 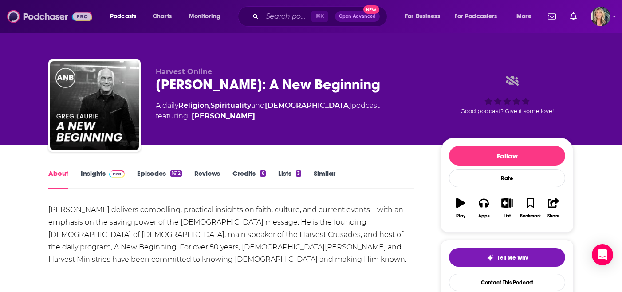 I want to click on img: tell me why sparkle, so click(x=491, y=258).